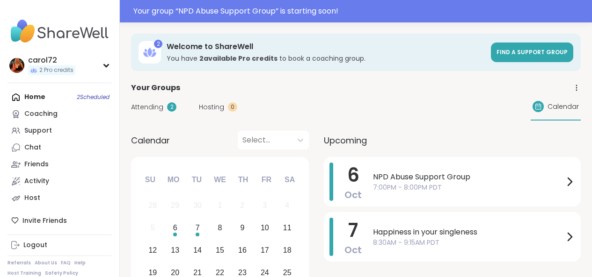 The width and height of the screenshot is (592, 277). Describe the element at coordinates (287, 206) in the screenshot. I see `div: Not available Saturday, October 4th, 2025` at that location.